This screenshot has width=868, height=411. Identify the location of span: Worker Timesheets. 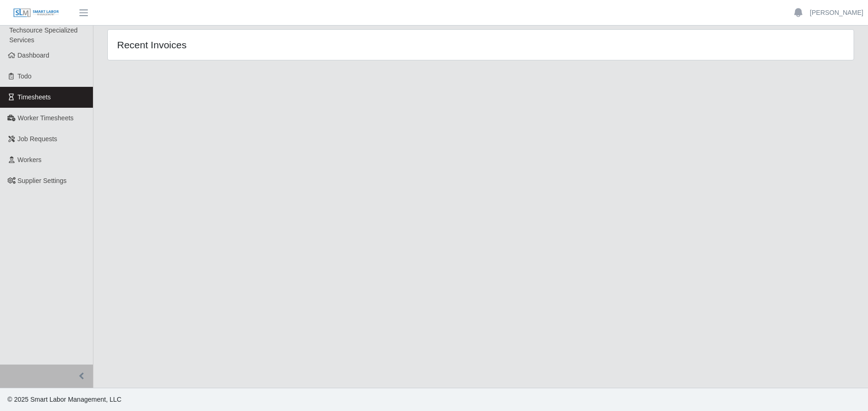
(46, 118).